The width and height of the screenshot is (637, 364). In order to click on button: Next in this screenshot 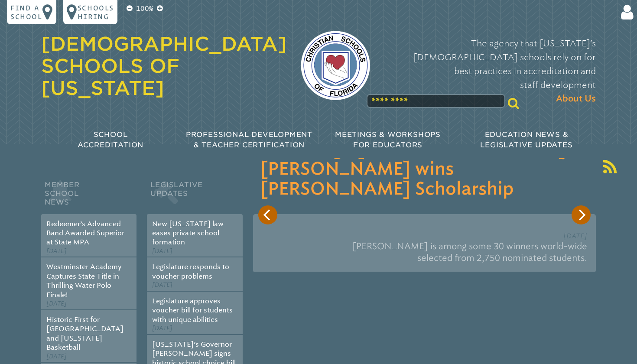, I will do `click(581, 215)`.